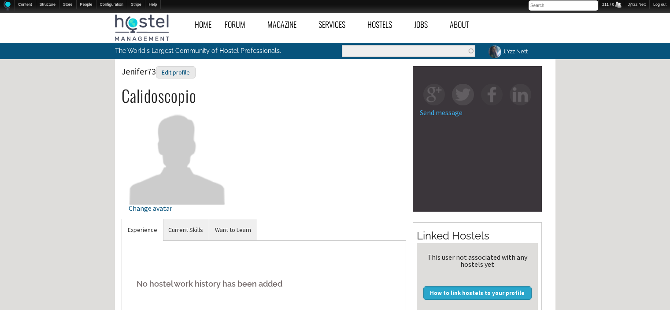  What do you see at coordinates (434, 94) in the screenshot?
I see `img: gp-square.png` at bounding box center [434, 94].